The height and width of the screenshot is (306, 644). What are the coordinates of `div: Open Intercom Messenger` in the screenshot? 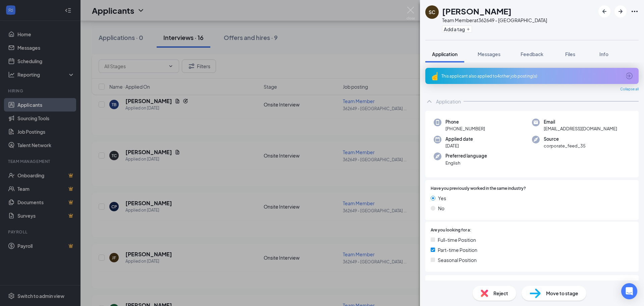 It's located at (629, 291).